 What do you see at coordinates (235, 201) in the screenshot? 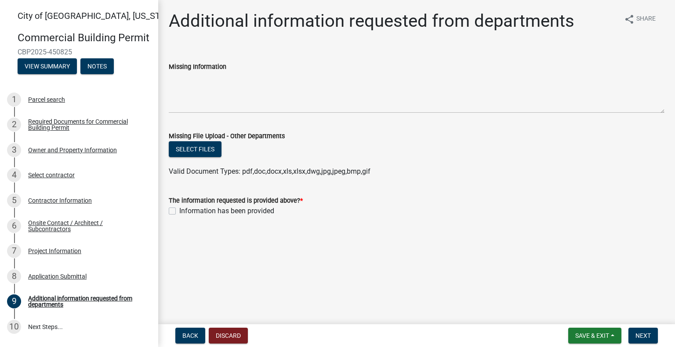
I see `label: The information requested is provided above?` at bounding box center [235, 201].